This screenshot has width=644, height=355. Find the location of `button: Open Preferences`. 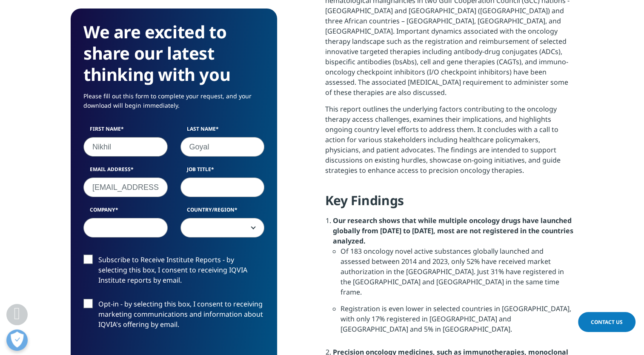

button: Open Preferences is located at coordinates (17, 340).